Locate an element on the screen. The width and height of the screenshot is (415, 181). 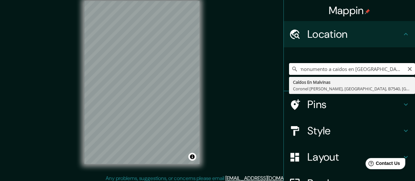
h4: Location is located at coordinates (354, 34).